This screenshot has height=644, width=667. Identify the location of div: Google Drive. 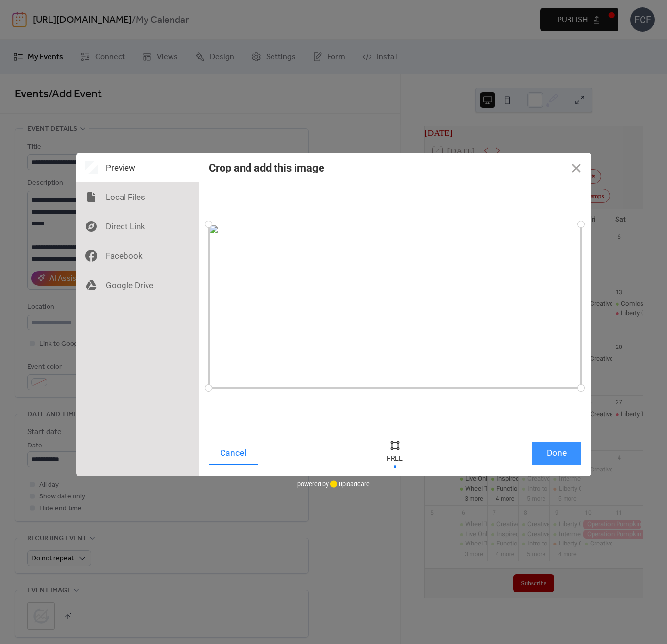
(138, 285).